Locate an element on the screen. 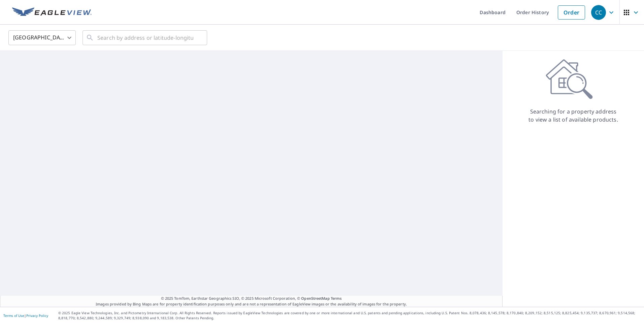  a: OpenStreetMap is located at coordinates (315, 298).